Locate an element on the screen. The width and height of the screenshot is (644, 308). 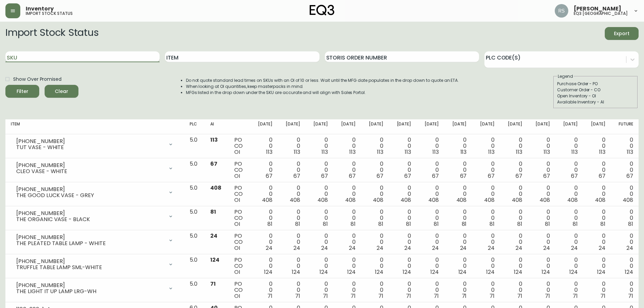
span: Clear is located at coordinates (62, 91).